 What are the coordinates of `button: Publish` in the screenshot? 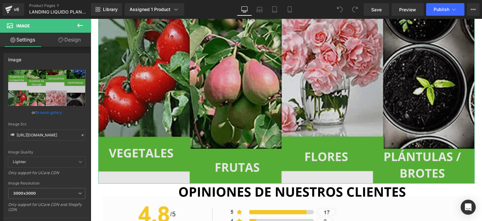 It's located at (445, 9).